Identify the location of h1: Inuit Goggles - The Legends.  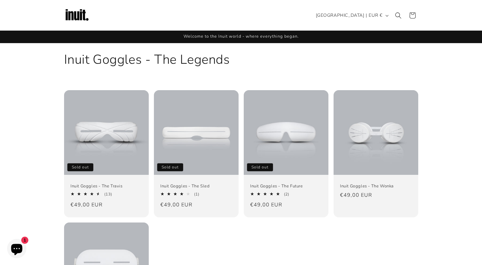
(241, 60).